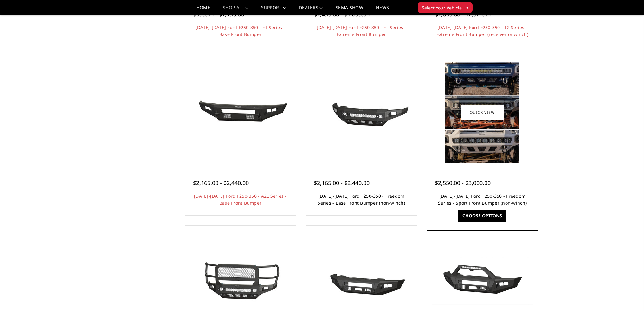  What do you see at coordinates (342, 14) in the screenshot?
I see `span: $1,495.00 - $1,895.00` at bounding box center [342, 14].